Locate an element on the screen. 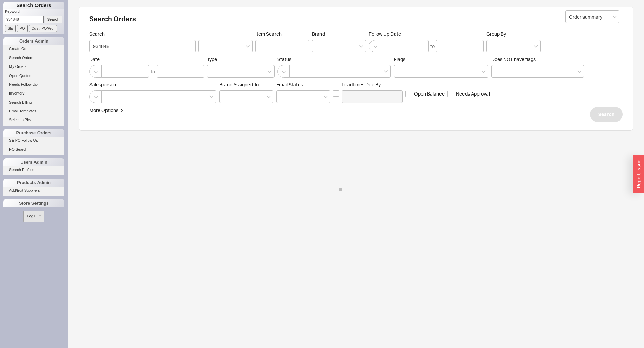  span: Type is located at coordinates (212, 59).